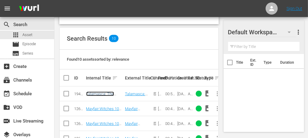  What do you see at coordinates (137, 78) in the screenshot?
I see `div: External Title` at bounding box center [137, 78].